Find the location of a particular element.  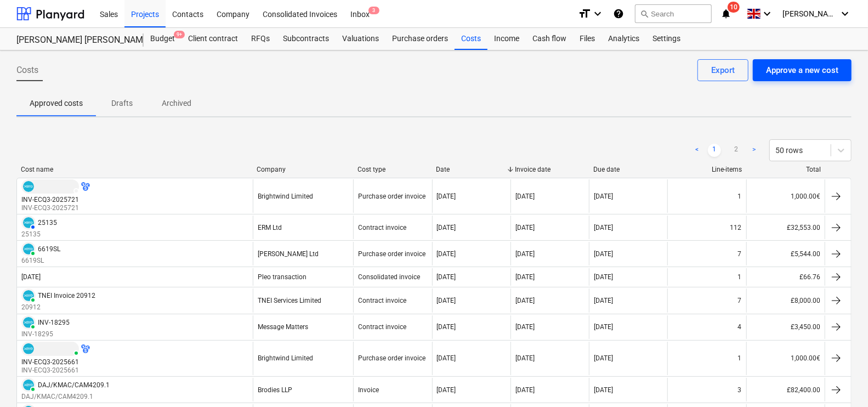

div: £3,450.00 is located at coordinates (785, 327).